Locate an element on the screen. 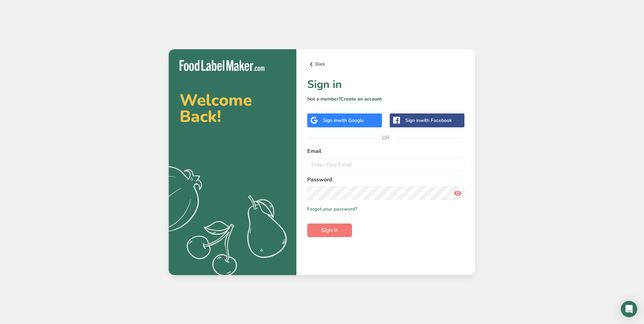 The width and height of the screenshot is (644, 324). h2: Welcome Back! is located at coordinates (233, 108).